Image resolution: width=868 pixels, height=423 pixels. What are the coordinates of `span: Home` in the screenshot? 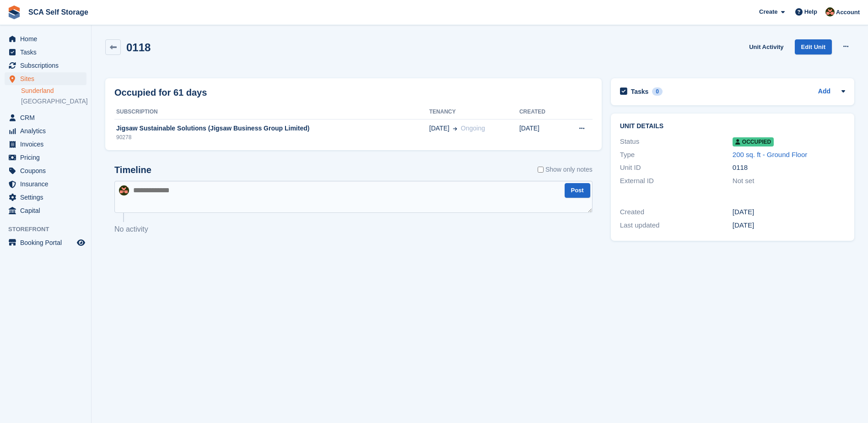 It's located at (47, 39).